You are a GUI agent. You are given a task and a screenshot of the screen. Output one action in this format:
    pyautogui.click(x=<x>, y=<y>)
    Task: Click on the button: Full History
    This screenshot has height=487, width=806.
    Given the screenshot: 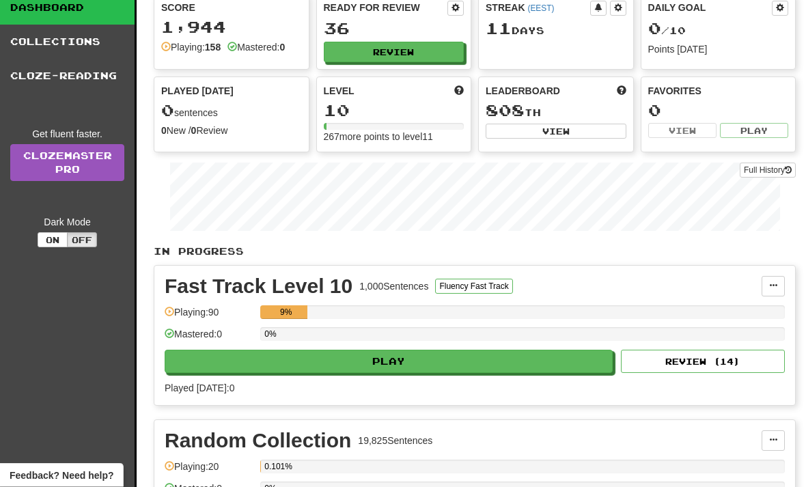 What is the action you would take?
    pyautogui.click(x=768, y=171)
    